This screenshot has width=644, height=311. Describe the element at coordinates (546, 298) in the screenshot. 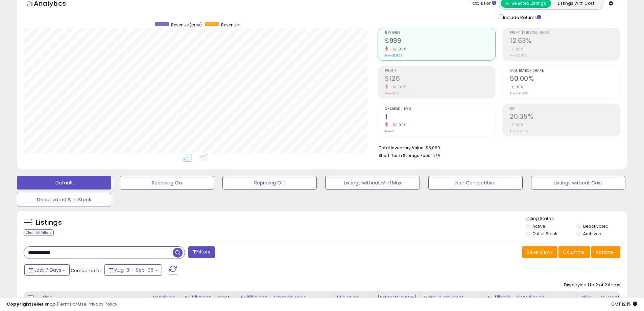

I see `div: Listed Price` at that location.